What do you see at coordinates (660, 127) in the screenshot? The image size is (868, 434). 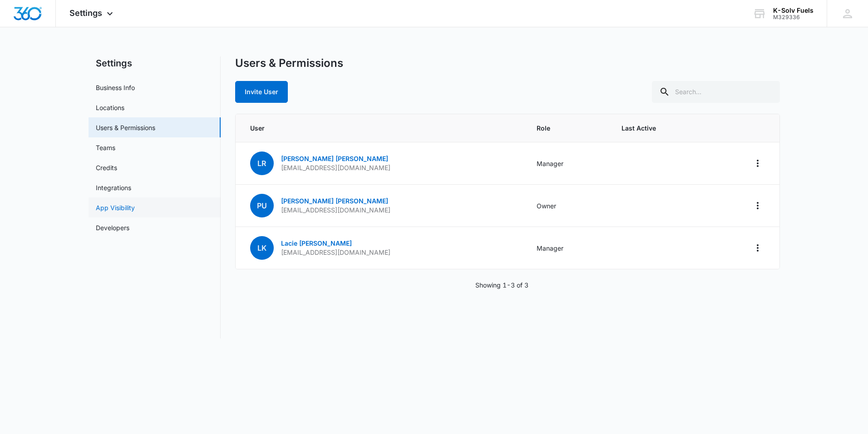 I see `span: Last Active` at bounding box center [660, 127].